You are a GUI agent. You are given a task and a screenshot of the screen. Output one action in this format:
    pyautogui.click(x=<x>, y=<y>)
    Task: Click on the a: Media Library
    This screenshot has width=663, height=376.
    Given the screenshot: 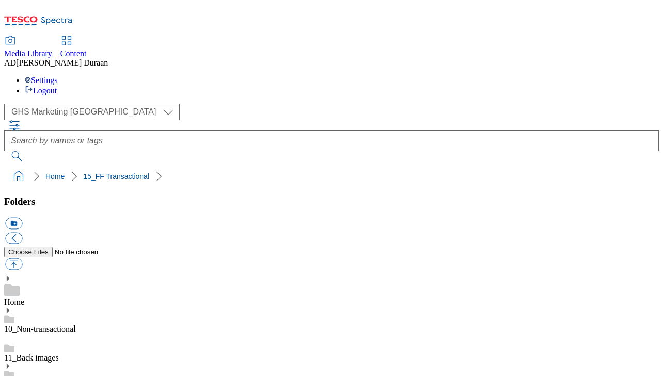 What is the action you would take?
    pyautogui.click(x=28, y=47)
    